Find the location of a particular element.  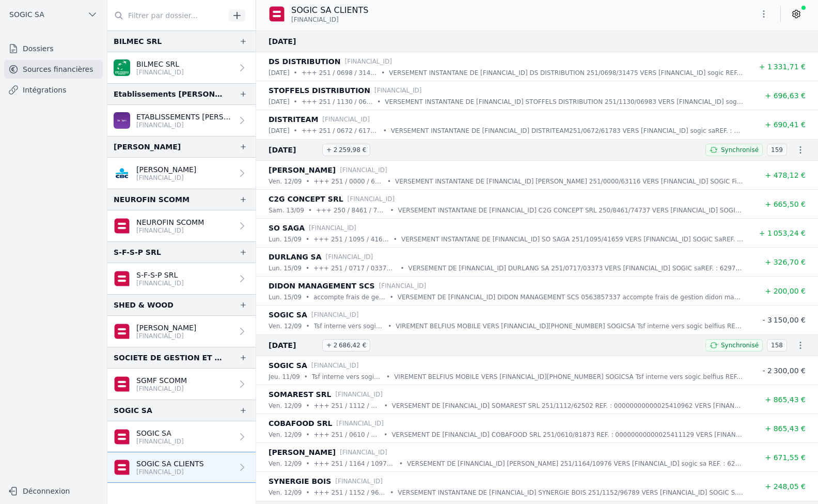

div: S-F-S-P SRL is located at coordinates (138, 252).